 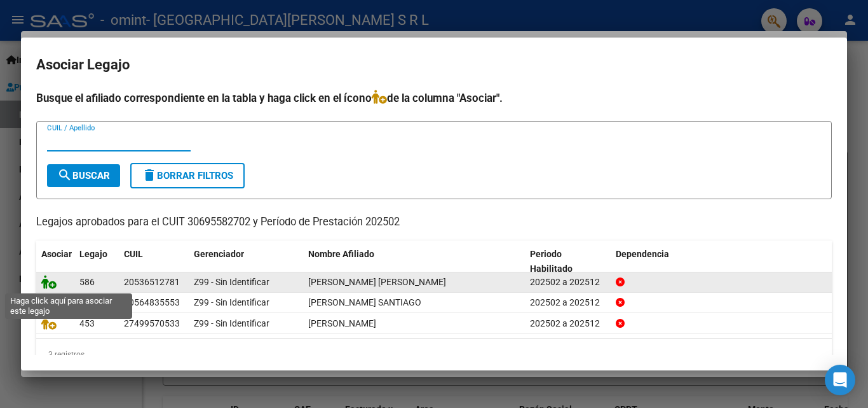 What do you see at coordinates (342, 323) in the screenshot?
I see `span: GEREZ VAZQUEZ ALMA LIHUE` at bounding box center [342, 323].